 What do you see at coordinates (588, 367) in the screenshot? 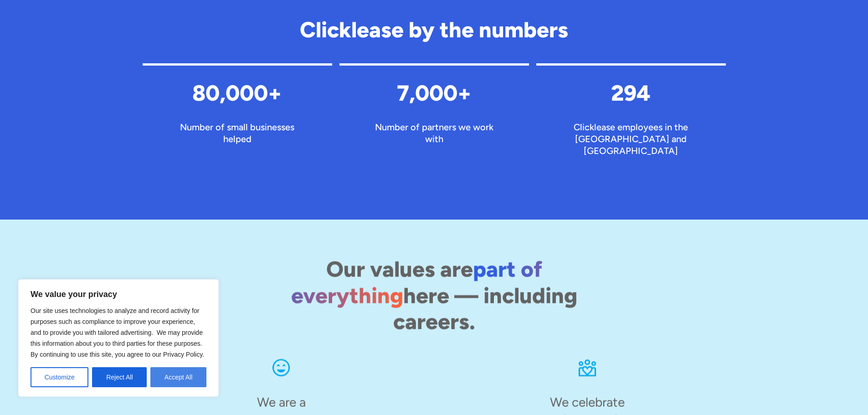
I see `img: An icon of three dots over a rectangle and heart` at bounding box center [588, 367].